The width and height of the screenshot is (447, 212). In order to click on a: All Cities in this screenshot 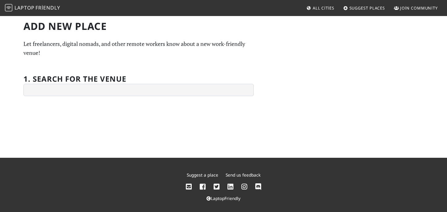, I will do `click(320, 8)`.